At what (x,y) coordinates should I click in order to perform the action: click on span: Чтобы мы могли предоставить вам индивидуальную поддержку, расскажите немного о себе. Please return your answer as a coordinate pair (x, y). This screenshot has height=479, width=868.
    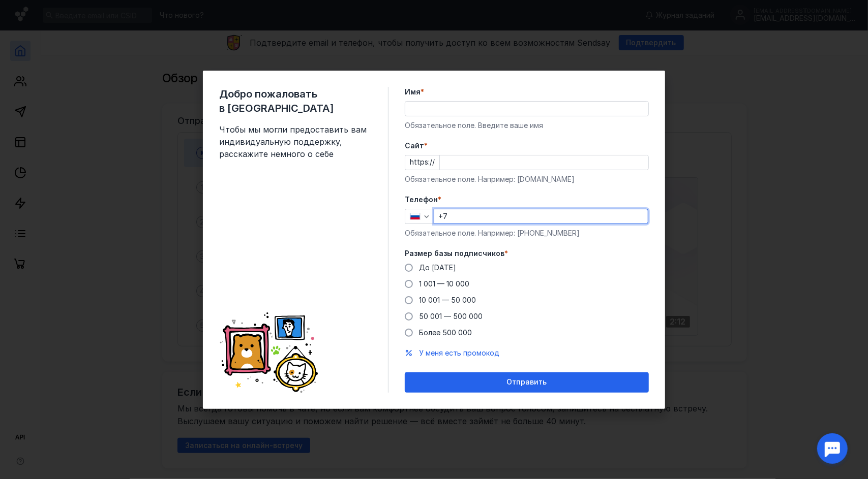
    Looking at the image, I should click on (296, 142).